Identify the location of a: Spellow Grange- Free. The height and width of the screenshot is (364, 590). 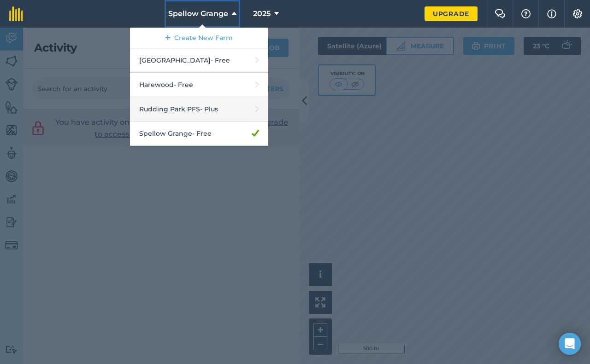
(199, 134).